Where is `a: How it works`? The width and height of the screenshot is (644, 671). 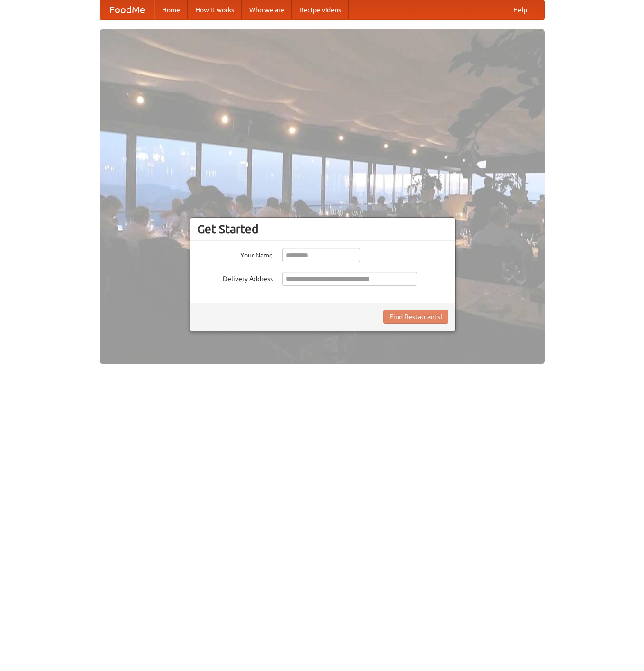
a: How it works is located at coordinates (215, 10).